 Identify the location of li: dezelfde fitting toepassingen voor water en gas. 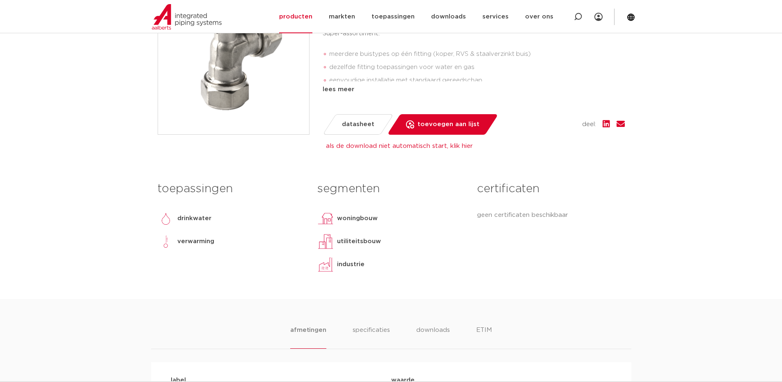
(477, 67).